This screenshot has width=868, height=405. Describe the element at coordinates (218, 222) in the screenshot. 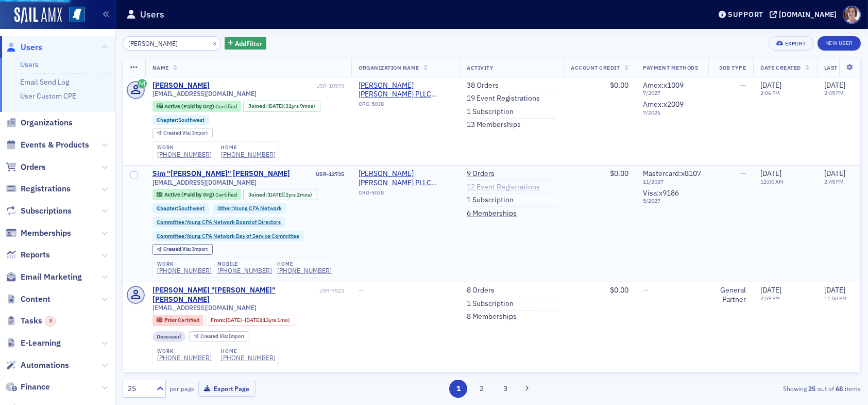

I see `a: Committee:Young CPA Network Board of Directors` at that location.